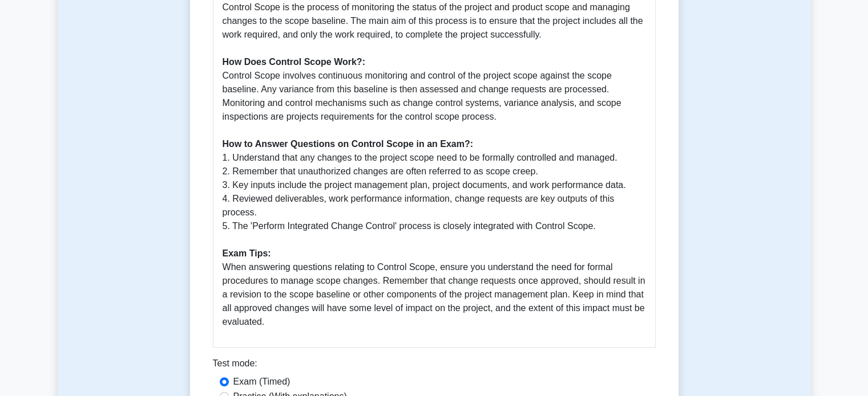  What do you see at coordinates (262, 382) in the screenshot?
I see `label: Exam (Timed)` at bounding box center [262, 382].